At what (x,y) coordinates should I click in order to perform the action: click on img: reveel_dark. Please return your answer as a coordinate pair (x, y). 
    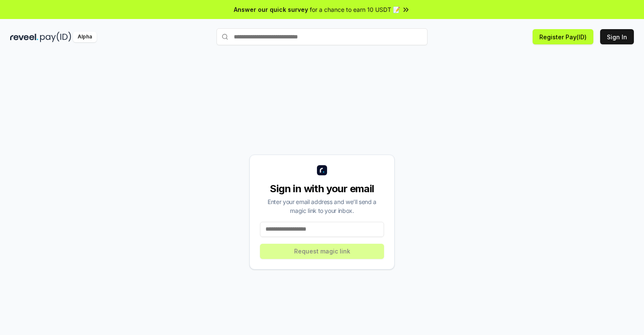
    Looking at the image, I should click on (24, 37).